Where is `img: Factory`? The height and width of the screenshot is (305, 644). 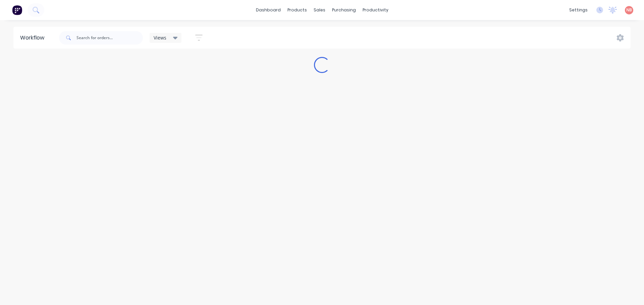
img: Factory is located at coordinates (17, 10).